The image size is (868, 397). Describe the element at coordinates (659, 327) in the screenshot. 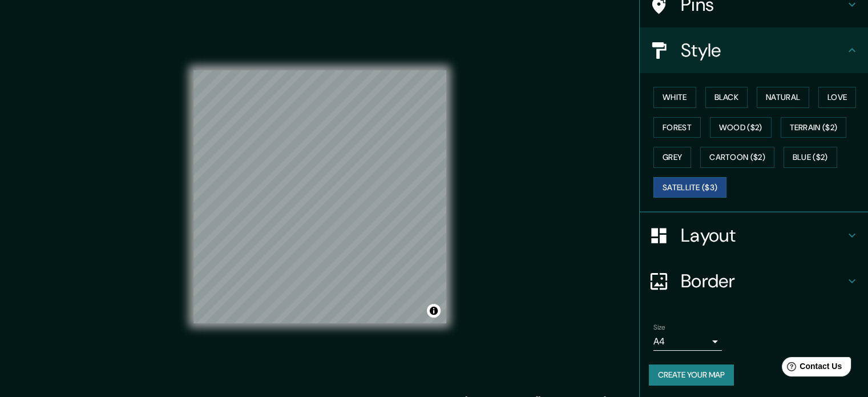

I see `label: Size` at that location.